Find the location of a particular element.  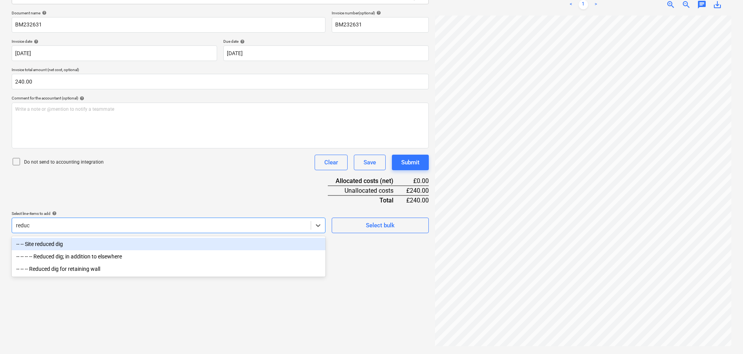

input: Invoice number is located at coordinates (380, 25).